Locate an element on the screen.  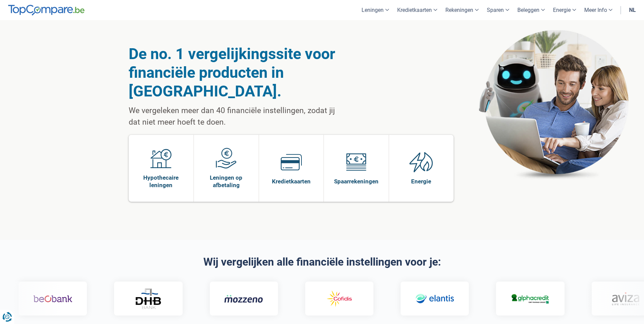
a: Leningen op afbetaling Leningen op afbetaling is located at coordinates (226, 168).